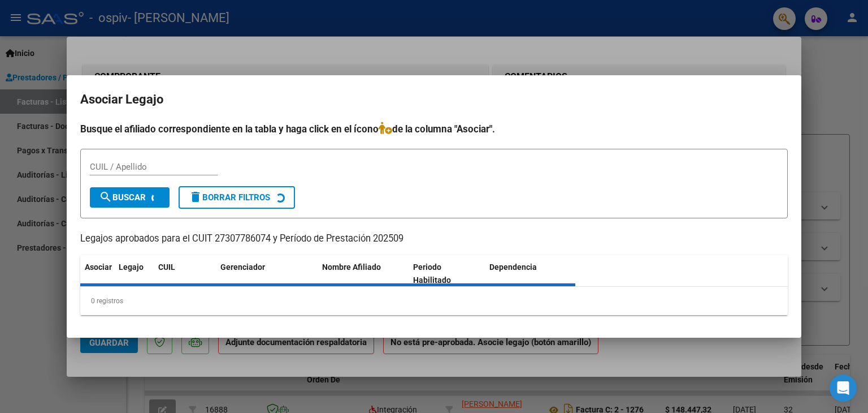  I want to click on datatable-header-cell: CUIL, so click(185, 274).